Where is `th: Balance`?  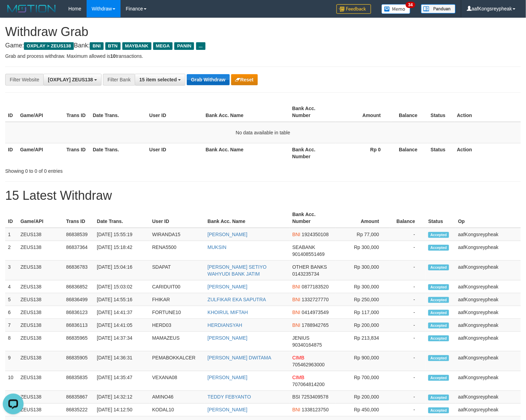 th: Balance is located at coordinates (407, 218).